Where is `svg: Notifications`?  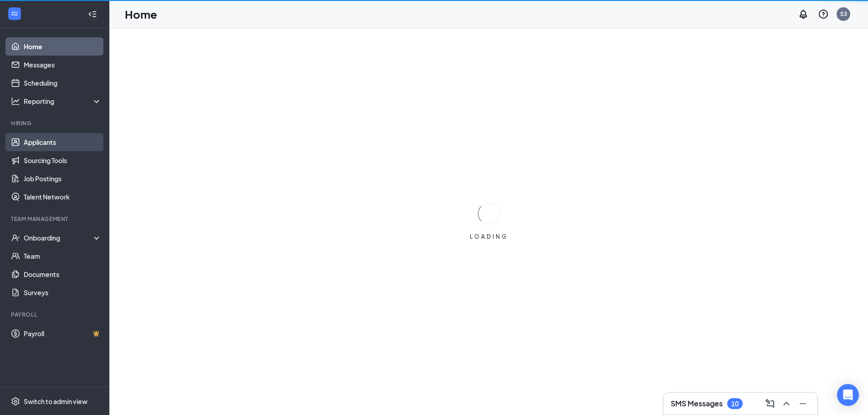 svg: Notifications is located at coordinates (803, 14).